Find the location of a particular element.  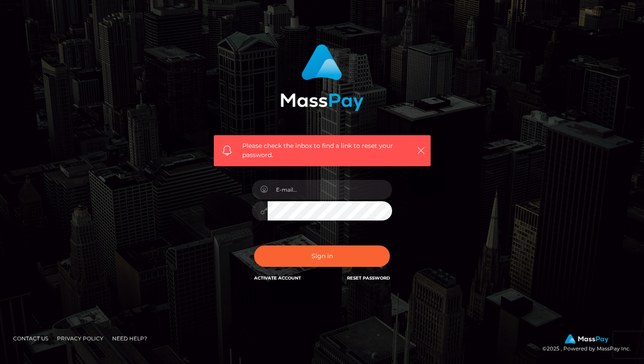

img: MassPay Login is located at coordinates (322, 77).